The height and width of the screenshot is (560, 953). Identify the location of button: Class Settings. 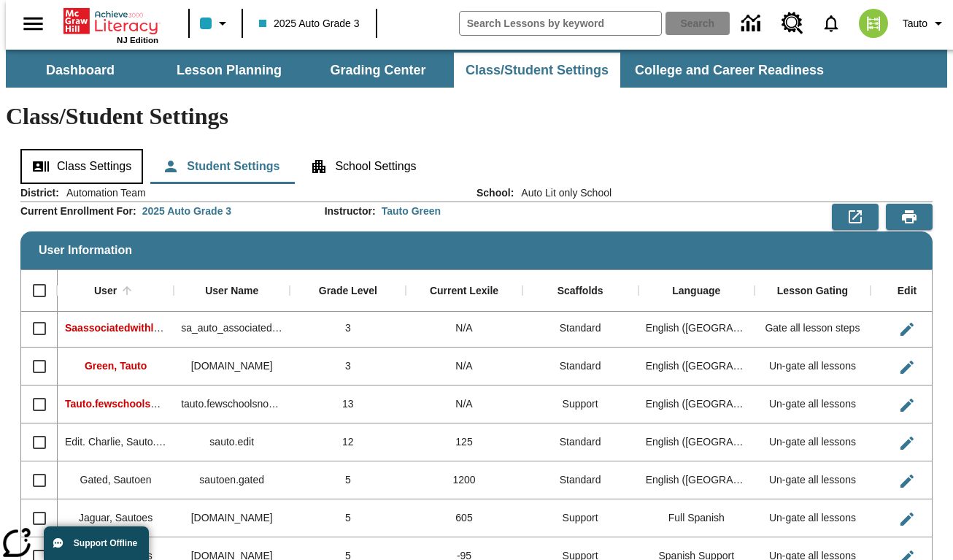
(82, 166).